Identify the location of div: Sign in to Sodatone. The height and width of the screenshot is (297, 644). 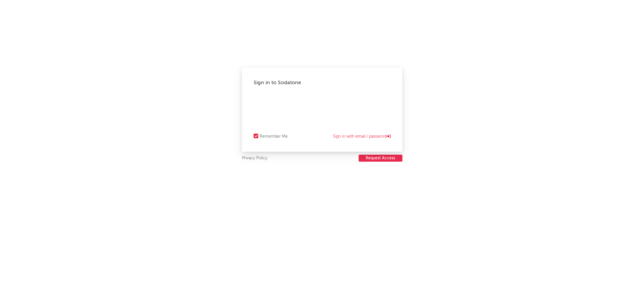
(322, 83).